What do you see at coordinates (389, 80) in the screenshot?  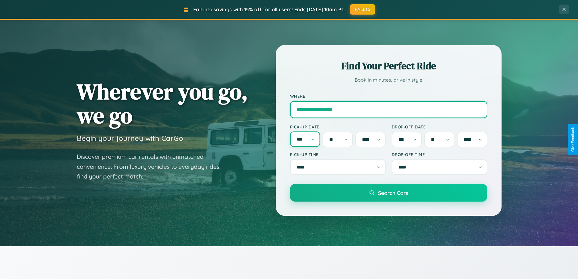 I see `p: Book in minutes, drive in style` at bounding box center [389, 80].